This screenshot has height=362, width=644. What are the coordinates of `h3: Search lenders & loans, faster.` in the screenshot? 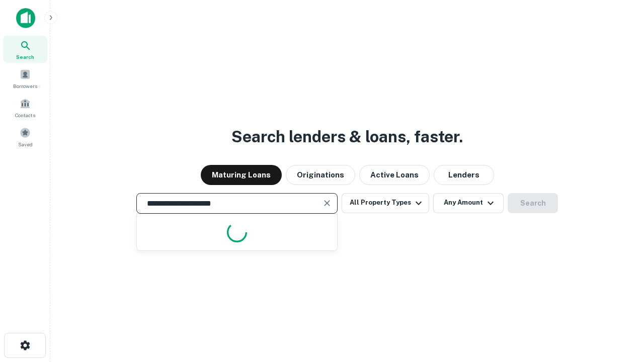 It's located at (347, 137).